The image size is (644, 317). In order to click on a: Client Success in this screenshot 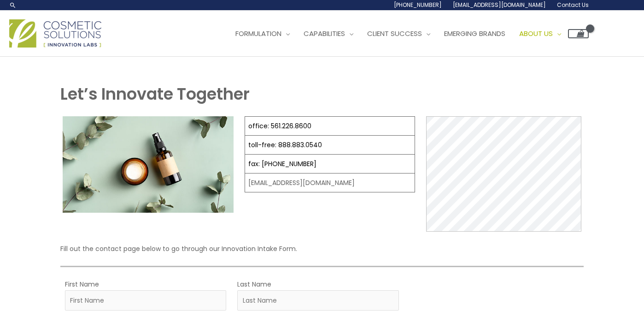, I will do `click(398, 34)`.